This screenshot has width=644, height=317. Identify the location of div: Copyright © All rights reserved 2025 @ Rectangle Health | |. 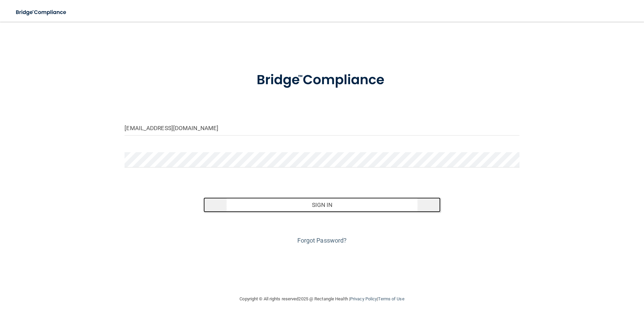
(322, 299).